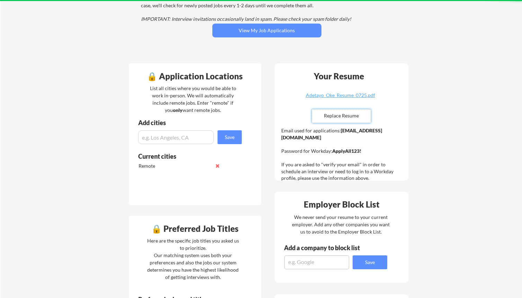  I want to click on div: Your Resume, so click(339, 76).